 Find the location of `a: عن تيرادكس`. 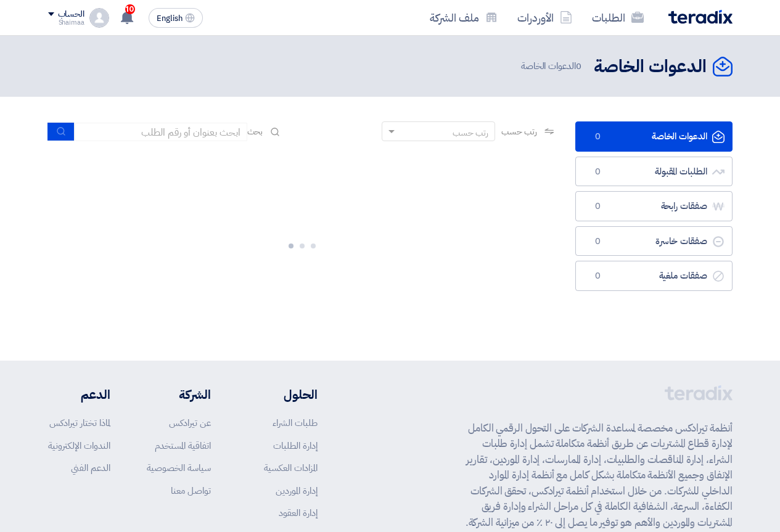

a: عن تيرادكس is located at coordinates (190, 423).